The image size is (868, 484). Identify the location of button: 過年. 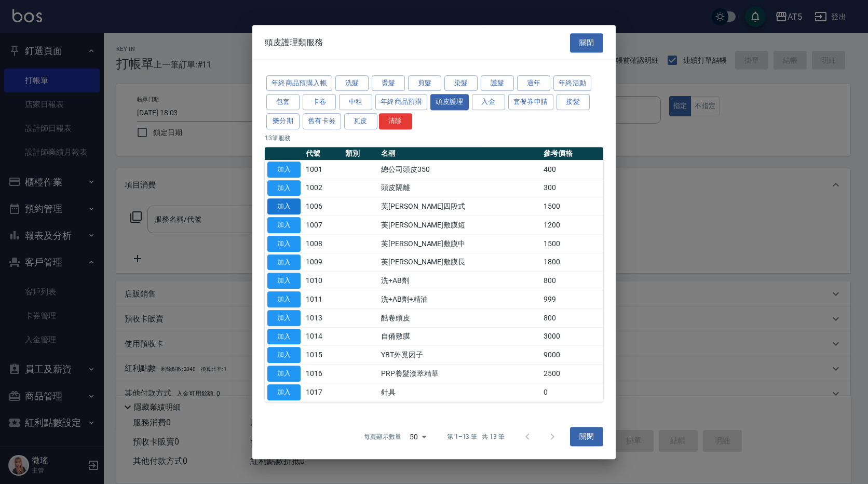
(534, 83).